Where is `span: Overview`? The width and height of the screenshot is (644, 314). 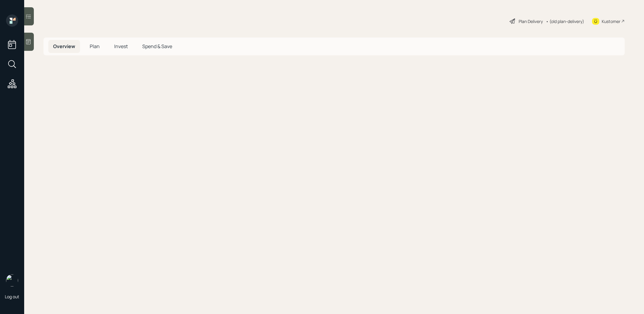
span: Overview is located at coordinates (64, 46).